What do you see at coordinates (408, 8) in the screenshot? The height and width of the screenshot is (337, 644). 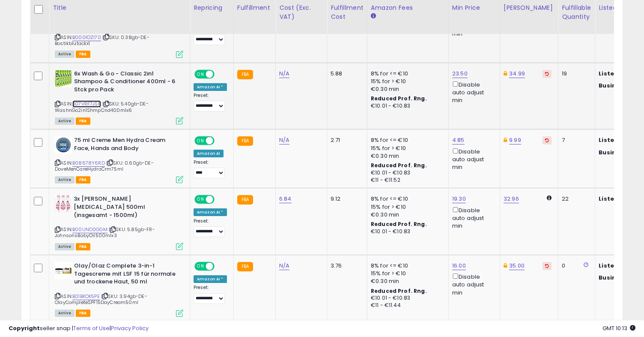 I see `div: Amazon Fees` at bounding box center [408, 8].